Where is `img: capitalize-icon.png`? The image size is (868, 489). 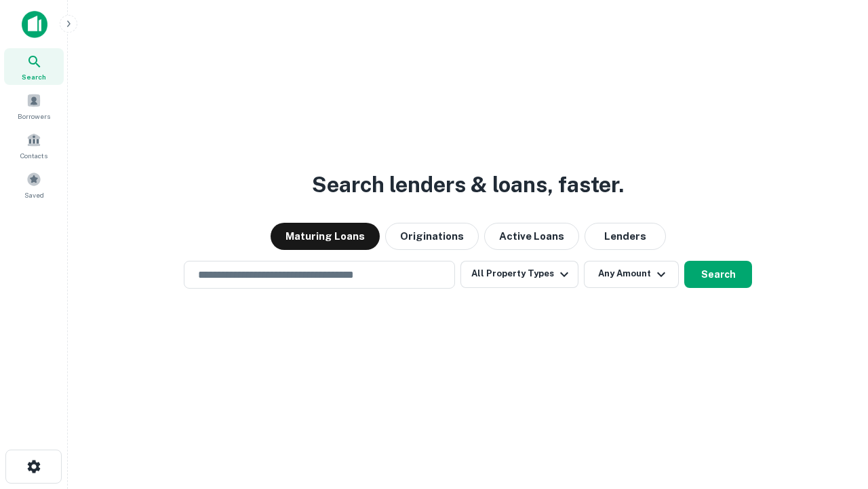 img: capitalize-icon.png is located at coordinates (34, 25).